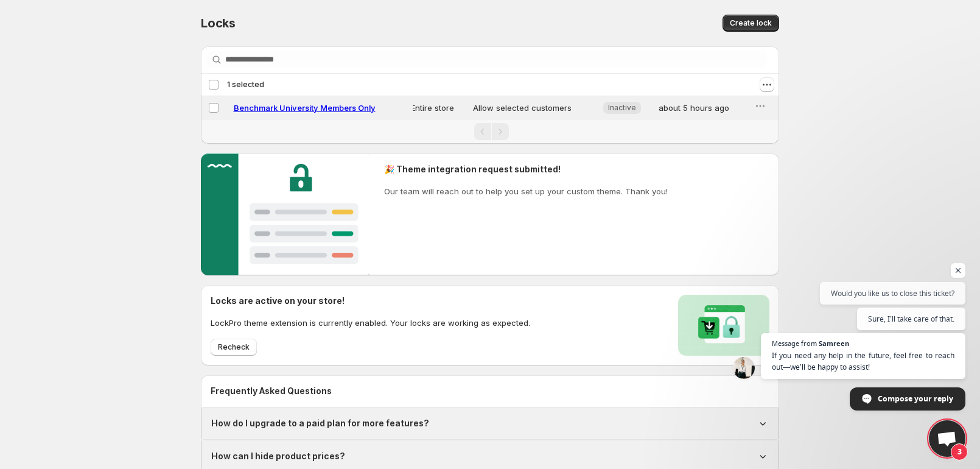  What do you see at coordinates (370, 301) in the screenshot?
I see `h2: Locks are active on your store!` at bounding box center [370, 301].